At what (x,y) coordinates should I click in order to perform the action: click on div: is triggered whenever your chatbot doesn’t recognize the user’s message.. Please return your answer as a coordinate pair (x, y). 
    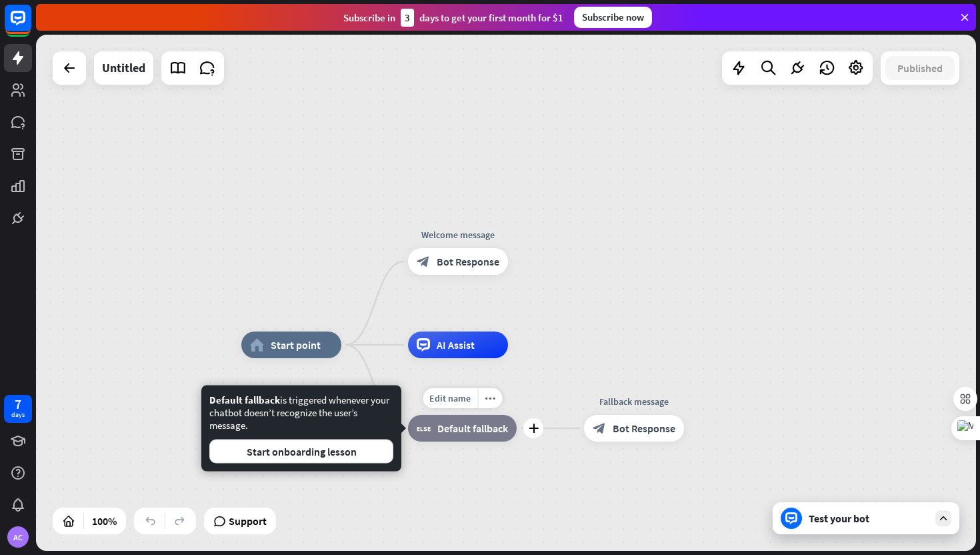
    Looking at the image, I should click on (302, 428).